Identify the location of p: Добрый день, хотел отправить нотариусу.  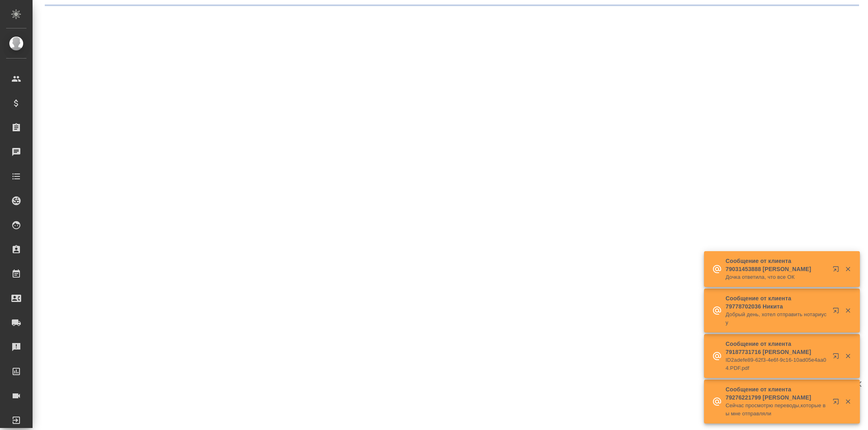
(776, 318).